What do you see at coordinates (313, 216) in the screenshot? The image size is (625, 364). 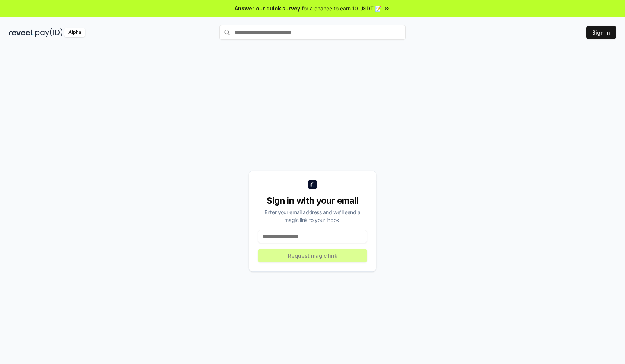 I see `div: Enter your email address and we’ll send a magic link to your inbox.` at bounding box center [313, 216].